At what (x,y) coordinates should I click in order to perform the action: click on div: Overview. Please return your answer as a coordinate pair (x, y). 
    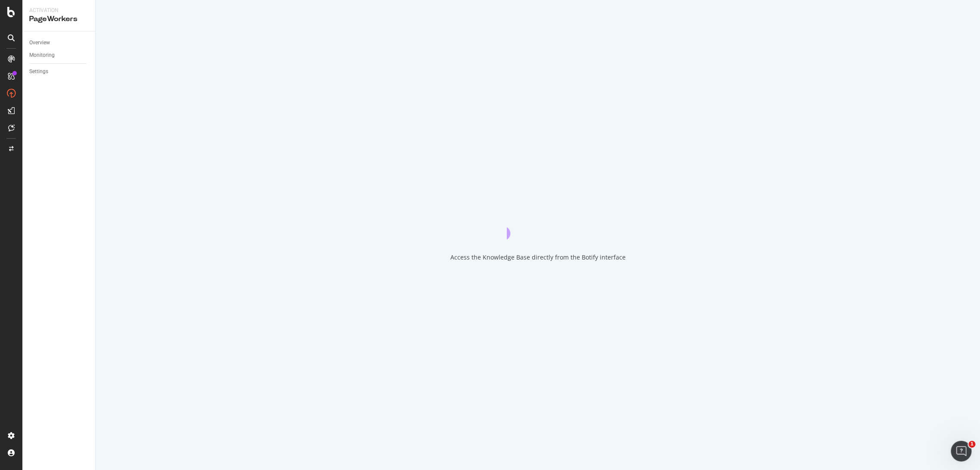
    Looking at the image, I should click on (40, 43).